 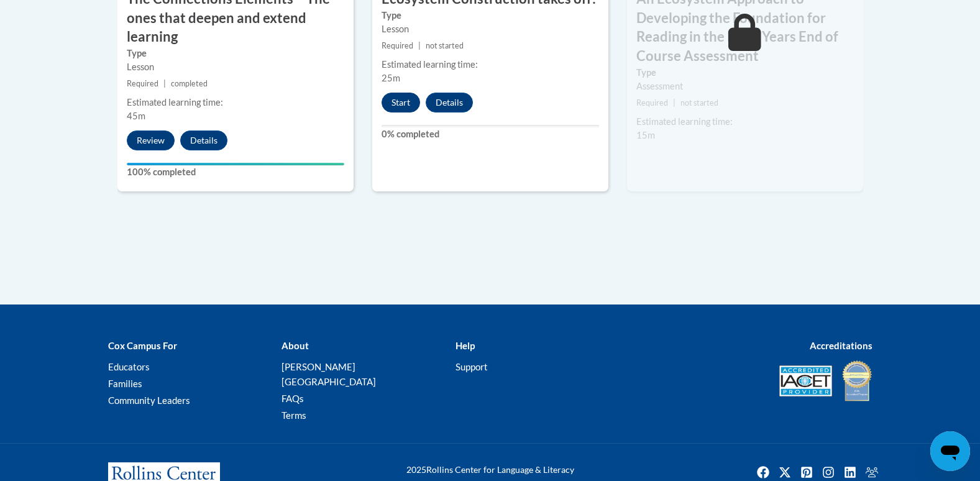 I want to click on label: 0% completed, so click(x=491, y=134).